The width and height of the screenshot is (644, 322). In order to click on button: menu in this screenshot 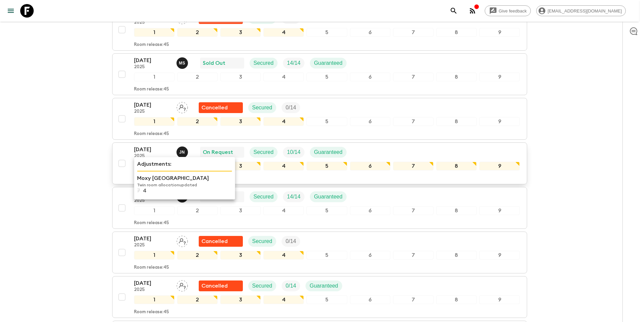, I will do `click(11, 11)`.